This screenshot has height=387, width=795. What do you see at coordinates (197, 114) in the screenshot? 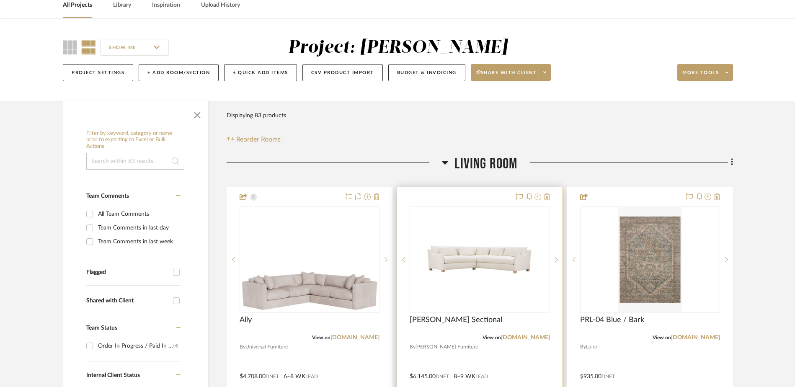
I see `button: Close` at bounding box center [197, 114].